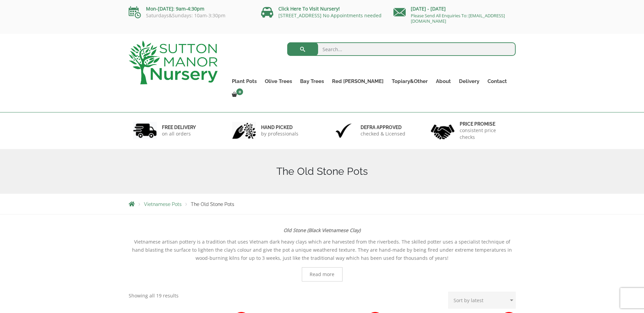  Describe the element at coordinates (469, 82) in the screenshot. I see `a: Delivery` at that location.